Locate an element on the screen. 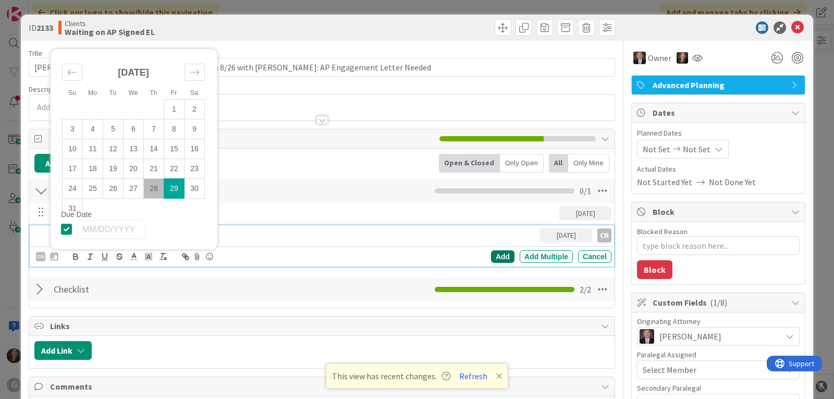 The height and width of the screenshot is (399, 834). button: Add Checklist is located at coordinates (71, 163).